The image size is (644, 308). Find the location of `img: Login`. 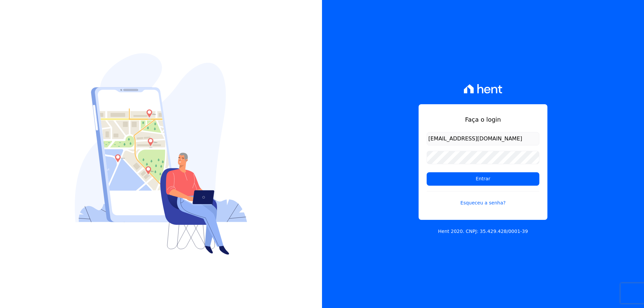

img: Login is located at coordinates (161, 154).